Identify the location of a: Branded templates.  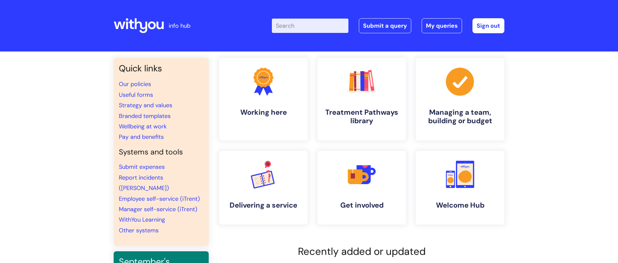
(144, 116).